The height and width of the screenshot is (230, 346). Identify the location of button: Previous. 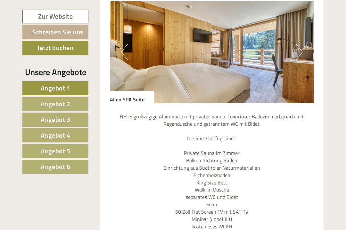
(124, 52).